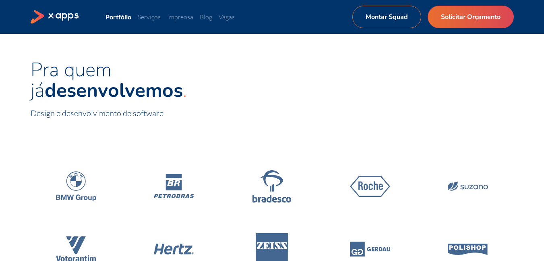 This screenshot has width=544, height=261. What do you see at coordinates (118, 17) in the screenshot?
I see `a: Portfólio` at bounding box center [118, 17].